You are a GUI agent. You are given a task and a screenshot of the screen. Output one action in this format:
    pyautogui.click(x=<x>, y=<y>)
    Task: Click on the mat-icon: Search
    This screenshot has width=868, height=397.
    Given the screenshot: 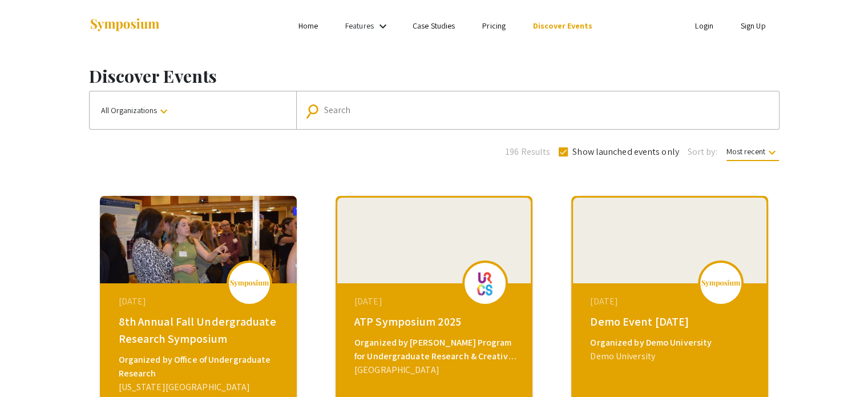 What is the action you would take?
    pyautogui.click(x=315, y=111)
    